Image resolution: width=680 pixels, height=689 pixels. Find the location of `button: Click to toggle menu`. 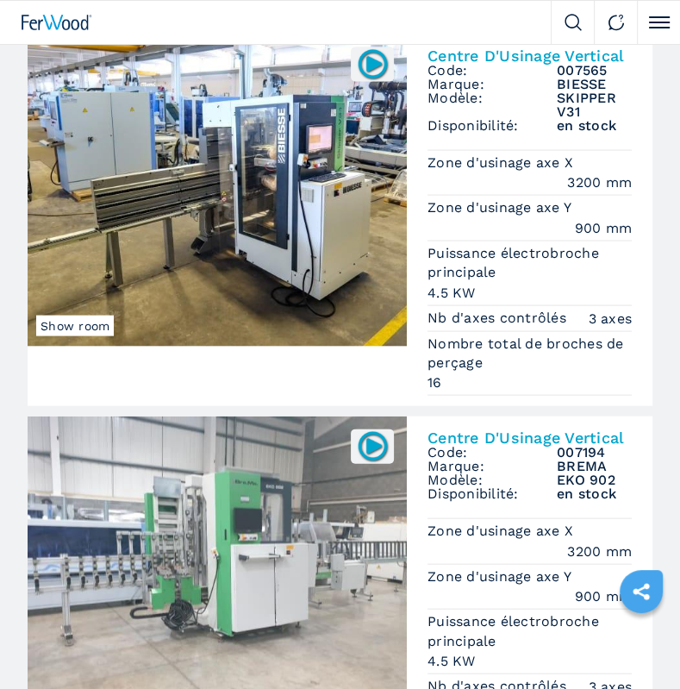

button: Click to toggle menu is located at coordinates (658, 22).